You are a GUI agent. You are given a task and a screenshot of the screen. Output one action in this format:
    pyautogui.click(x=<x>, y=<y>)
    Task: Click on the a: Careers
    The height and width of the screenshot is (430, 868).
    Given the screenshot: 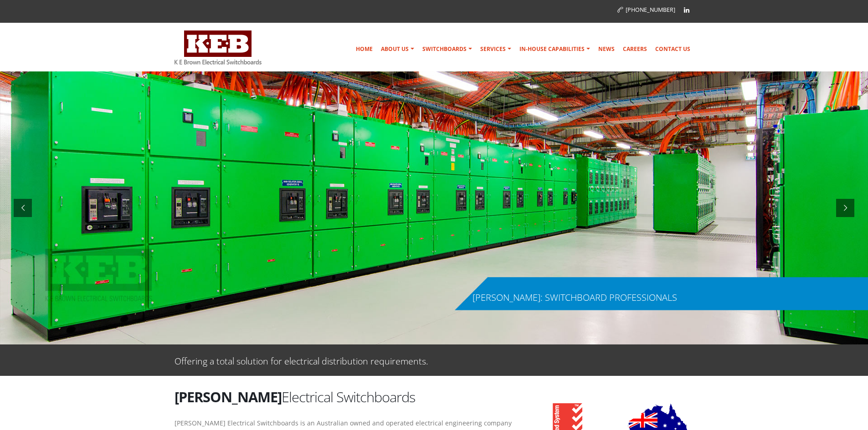 What is the action you would take?
    pyautogui.click(x=635, y=49)
    